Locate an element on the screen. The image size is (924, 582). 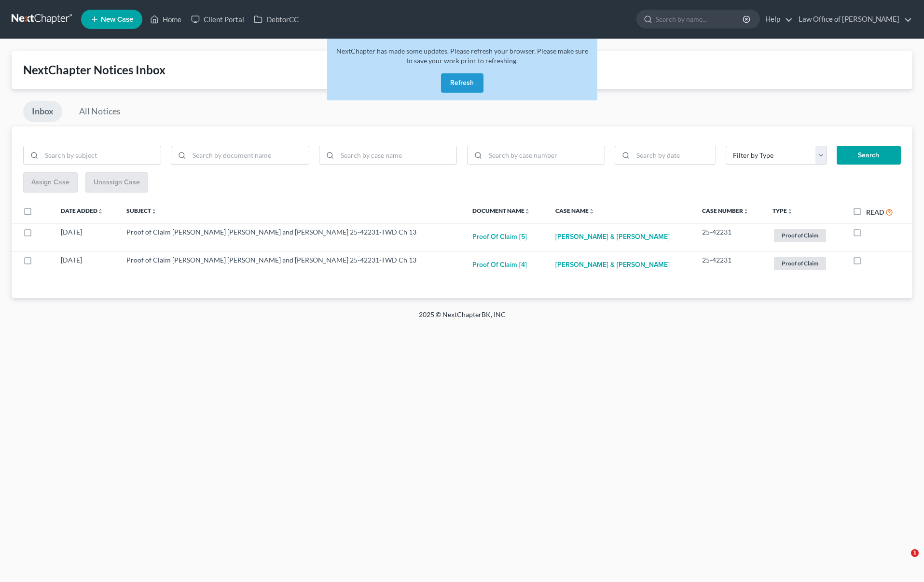
a: Subjectunfold_more is located at coordinates (141, 211).